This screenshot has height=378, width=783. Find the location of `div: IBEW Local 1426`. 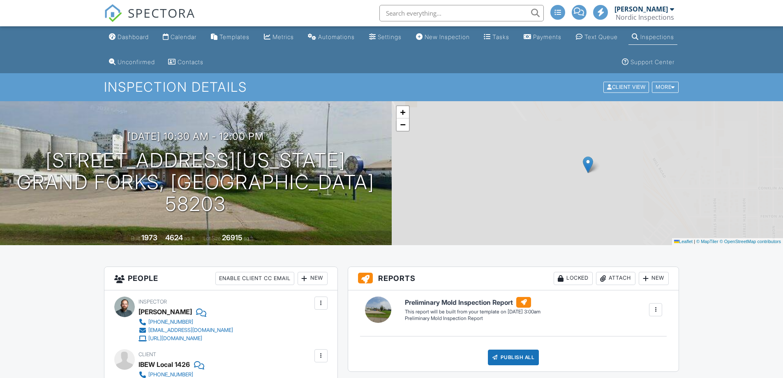

div: IBEW Local 1426 is located at coordinates (164, 364).